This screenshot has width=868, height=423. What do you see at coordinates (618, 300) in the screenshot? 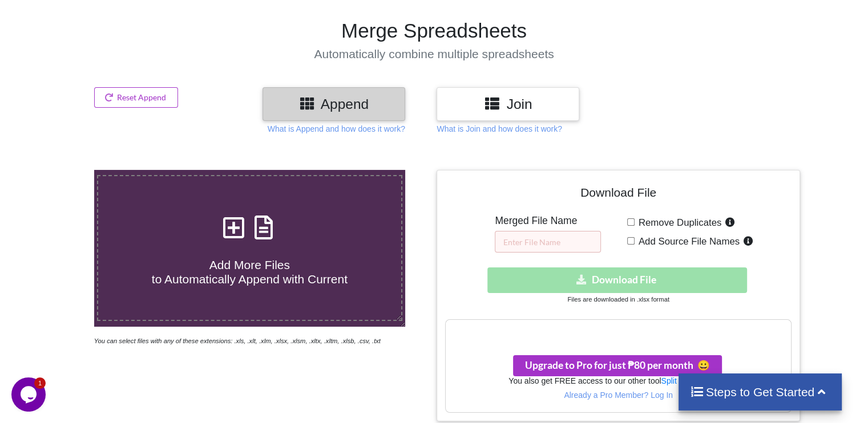
I see `small: Files are downloaded in .xlsx format` at bounding box center [618, 300].